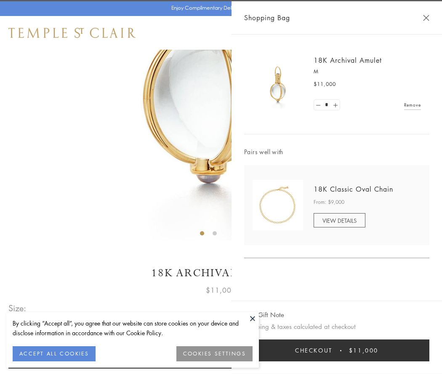 The height and width of the screenshot is (374, 442). I want to click on a: Set quantity to 2, so click(335, 105).